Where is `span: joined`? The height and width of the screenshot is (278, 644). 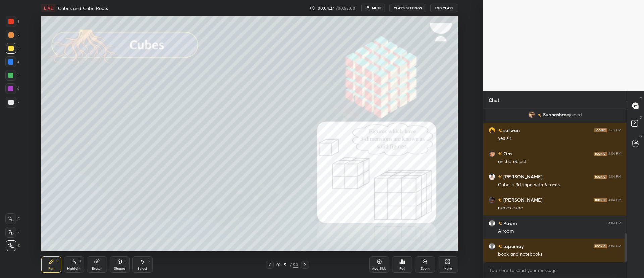 span: joined is located at coordinates (575, 115).